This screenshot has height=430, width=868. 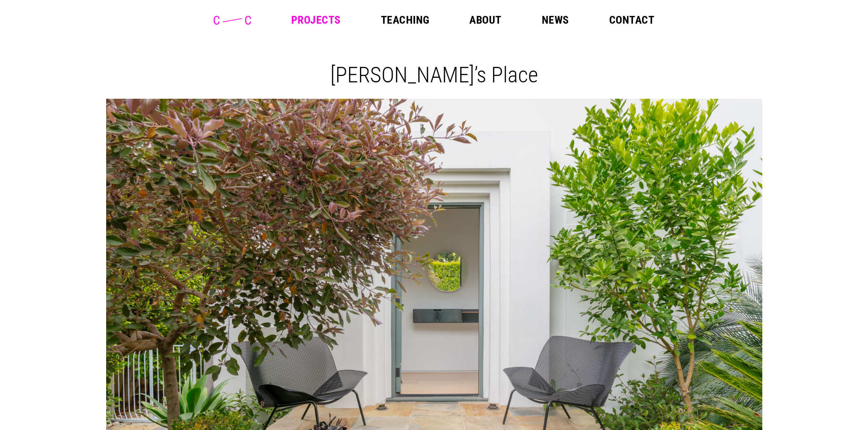 What do you see at coordinates (632, 20) in the screenshot?
I see `a: Contact` at bounding box center [632, 20].